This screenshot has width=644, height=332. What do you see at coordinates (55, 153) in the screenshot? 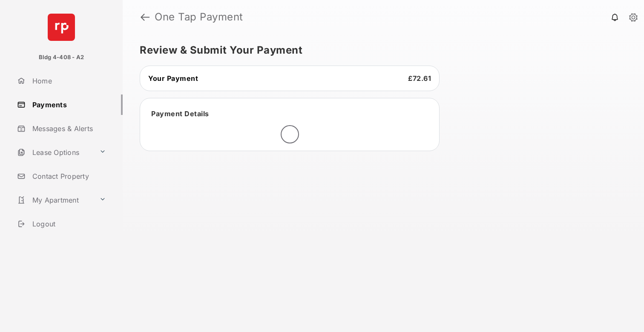
I see `a: Lease Options` at bounding box center [55, 153].